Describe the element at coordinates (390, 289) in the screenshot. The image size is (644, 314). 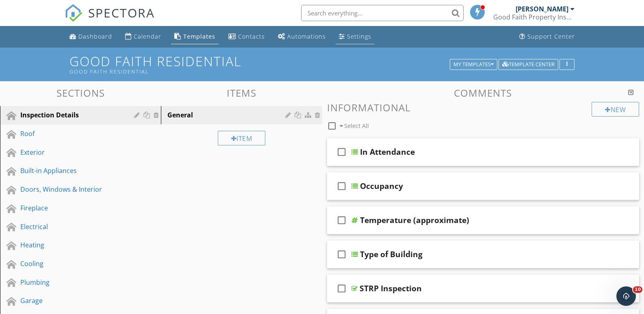
I see `div: STRP Inspection` at that location.